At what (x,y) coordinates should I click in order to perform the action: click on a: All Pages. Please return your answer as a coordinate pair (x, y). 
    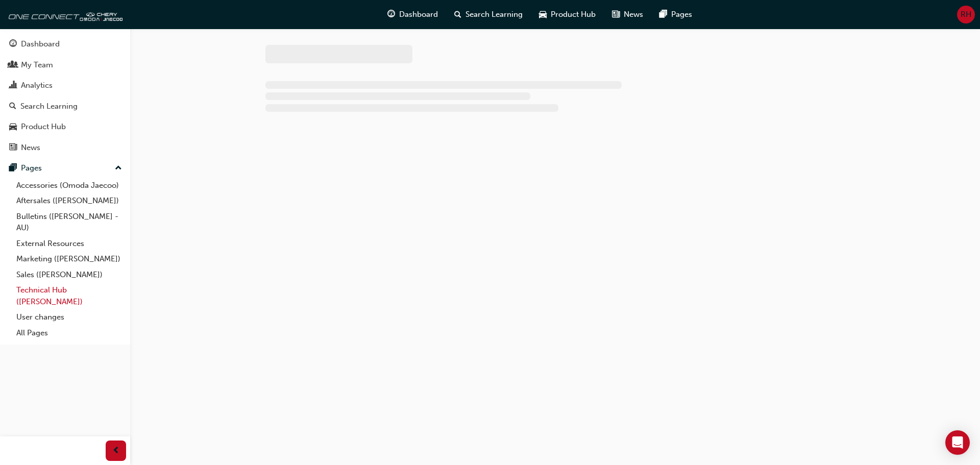
    Looking at the image, I should click on (69, 332).